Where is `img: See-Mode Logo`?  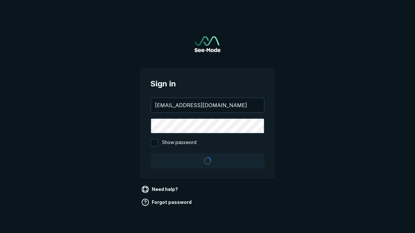
img: See-Mode Logo is located at coordinates (207, 44).